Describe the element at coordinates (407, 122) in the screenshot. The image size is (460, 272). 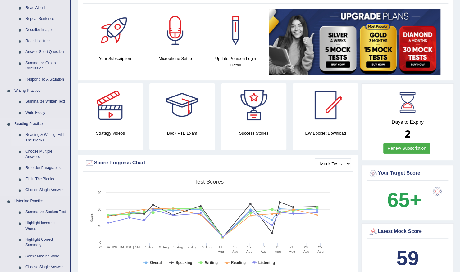
I see `h4: Days to Expiry` at that location.